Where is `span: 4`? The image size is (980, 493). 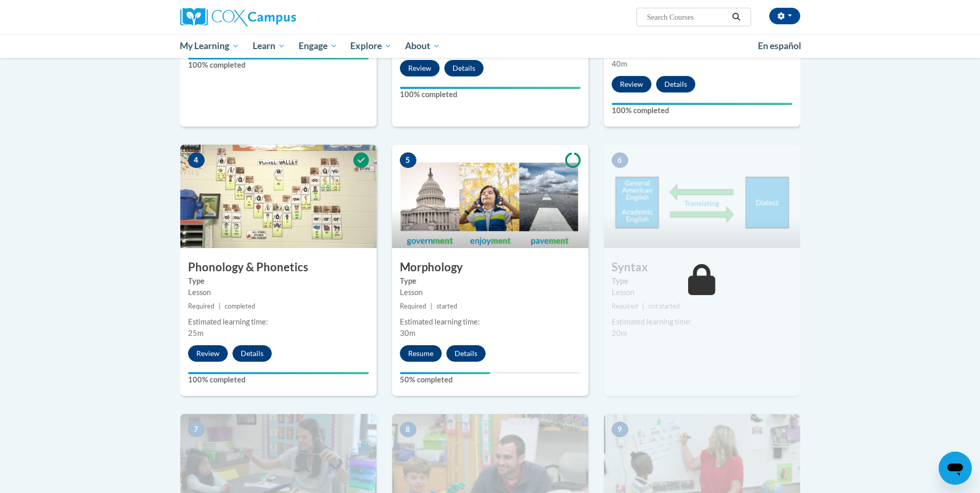
span: 4 is located at coordinates (196, 160).